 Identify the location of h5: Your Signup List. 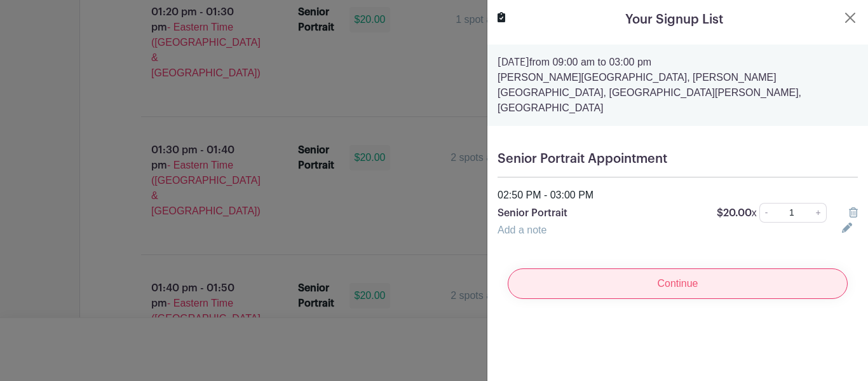
(674, 19).